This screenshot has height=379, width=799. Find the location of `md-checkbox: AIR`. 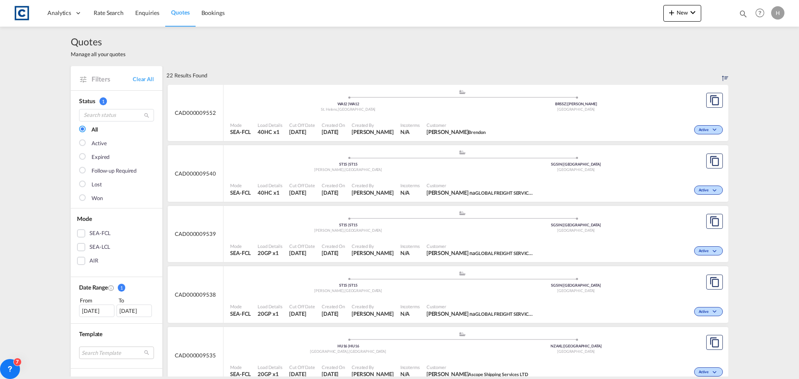

md-checkbox: AIR is located at coordinates (117, 261).